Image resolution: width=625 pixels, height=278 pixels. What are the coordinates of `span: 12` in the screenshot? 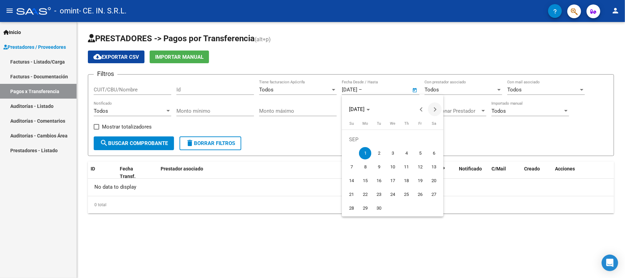 It's located at (420, 167).